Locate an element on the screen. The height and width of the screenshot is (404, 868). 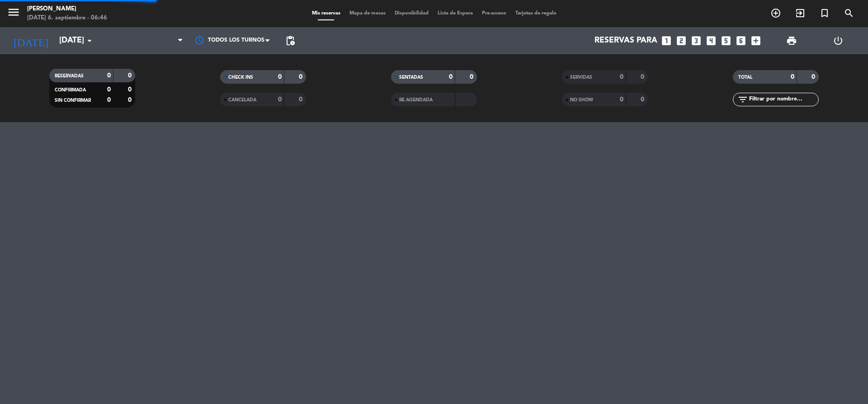
span: BUSCAR is located at coordinates (849, 13).